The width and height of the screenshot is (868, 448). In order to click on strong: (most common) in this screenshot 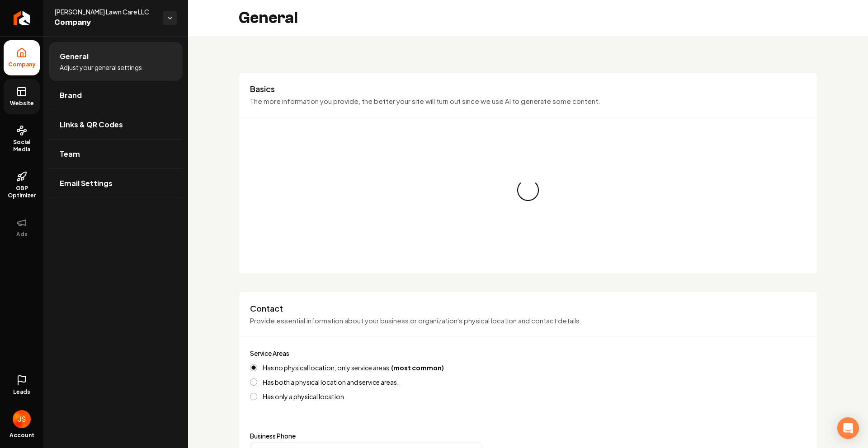, I will do `click(417, 368)`.